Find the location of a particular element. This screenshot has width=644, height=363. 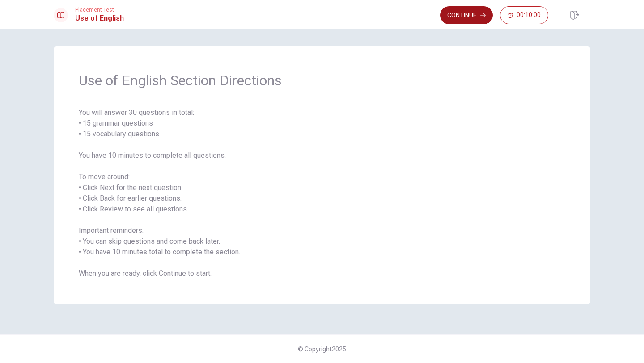

button: Continue is located at coordinates (466, 15).